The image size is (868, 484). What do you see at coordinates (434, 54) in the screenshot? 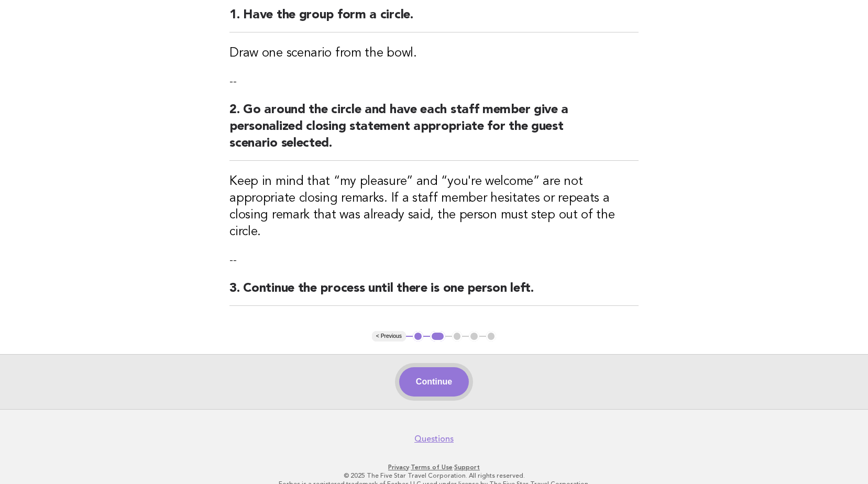
I see `h3: Draw one scenario from the bowl.` at bounding box center [434, 54].